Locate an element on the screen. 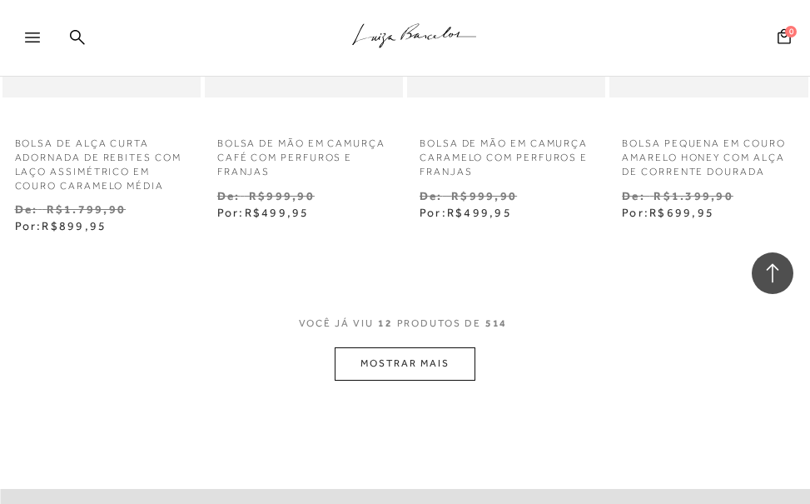 This screenshot has width=810, height=504. p: BOLSA DE MÃO EM CAMURÇA CARAMELO COM PERFUROS E FRANJAS is located at coordinates (506, 152).